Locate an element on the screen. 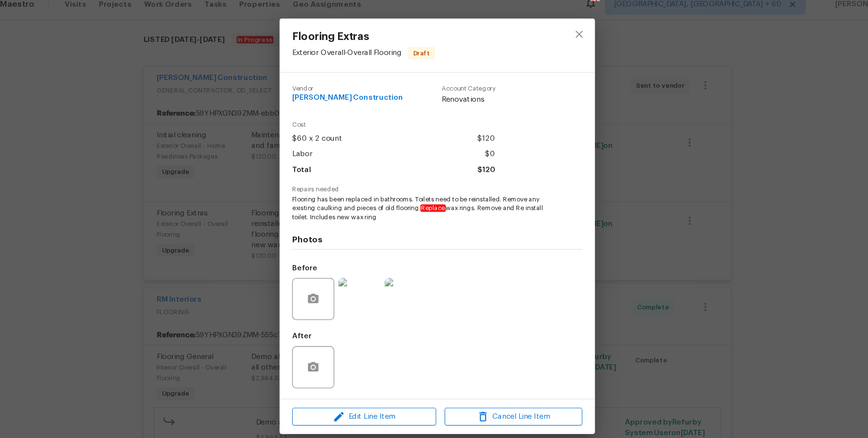 The width and height of the screenshot is (868, 438). span: Flooring has been replaced in bathrooms. Toilets need to be reinstalled. Remove any existing caul... is located at coordinates (421, 203).